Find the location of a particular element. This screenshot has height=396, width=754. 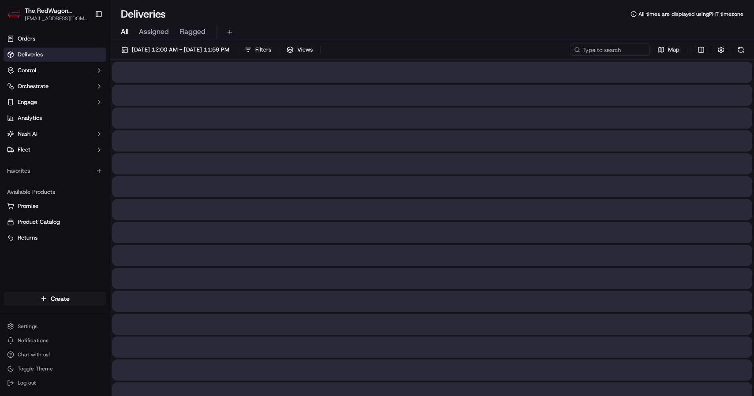

button: Log out is located at coordinates (55, 383).